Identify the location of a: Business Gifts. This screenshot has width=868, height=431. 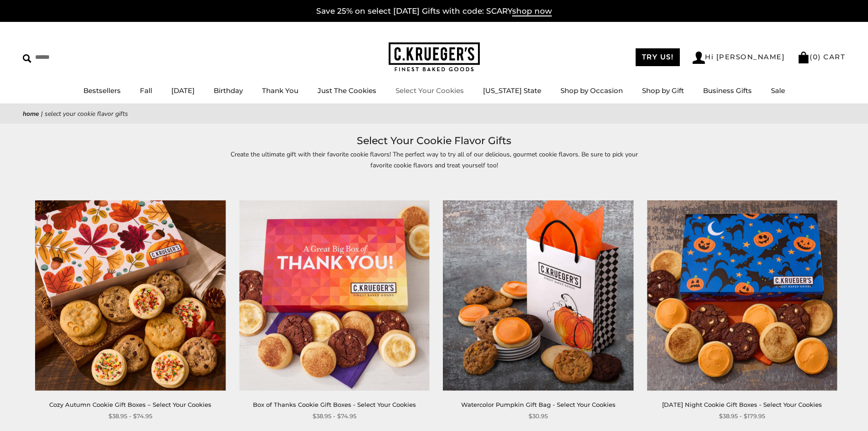
(727, 90).